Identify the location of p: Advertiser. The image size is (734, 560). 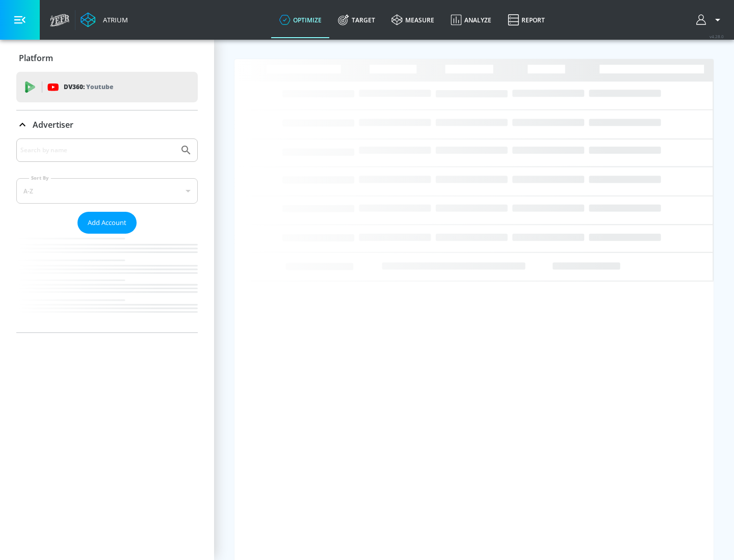
(53, 125).